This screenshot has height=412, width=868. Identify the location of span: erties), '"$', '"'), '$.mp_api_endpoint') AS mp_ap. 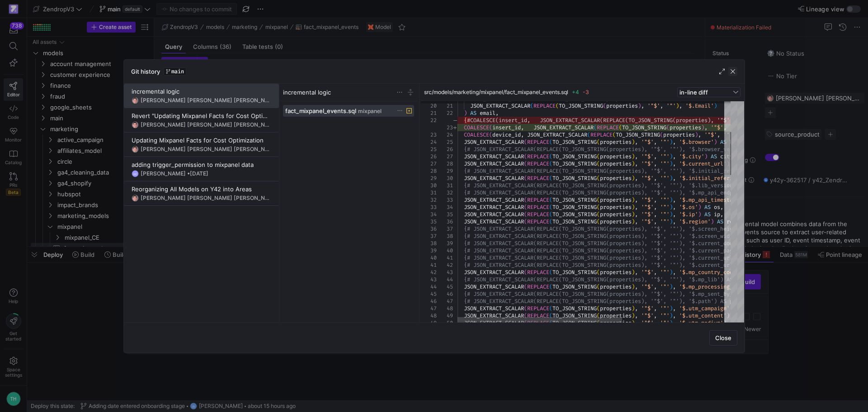
(701, 193).